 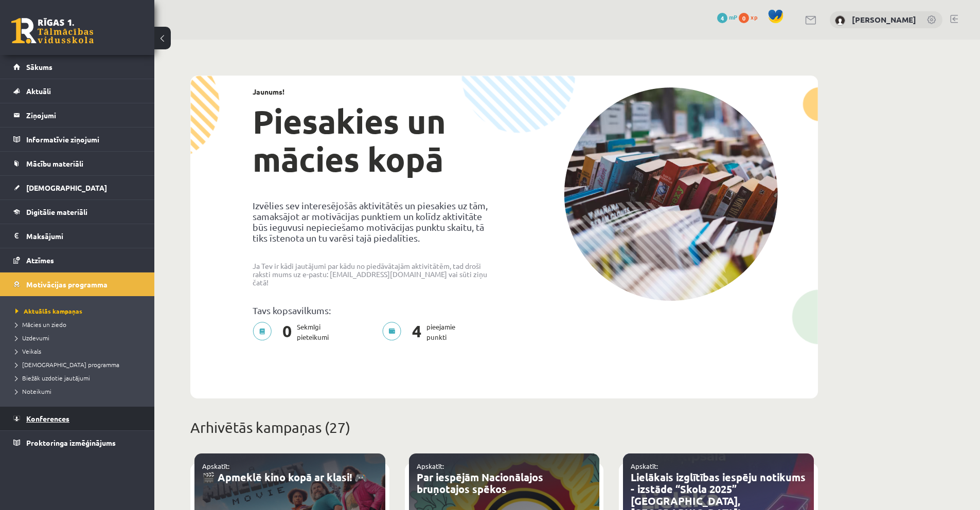 I want to click on span: Sākums, so click(x=39, y=66).